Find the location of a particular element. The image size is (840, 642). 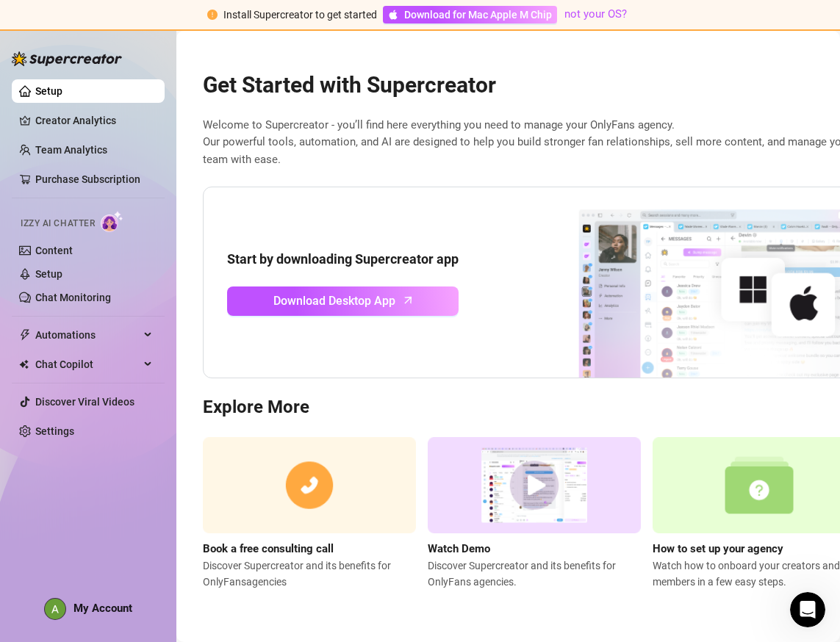

img: Chat Copilot is located at coordinates (24, 365).